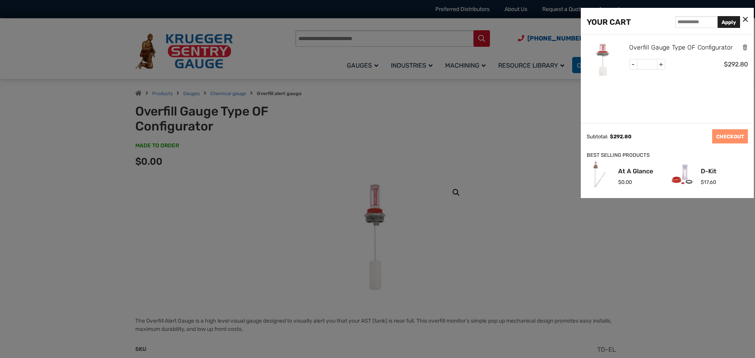 The height and width of the screenshot is (358, 755). What do you see at coordinates (744, 47) in the screenshot?
I see `a: Remove this item` at bounding box center [744, 47].